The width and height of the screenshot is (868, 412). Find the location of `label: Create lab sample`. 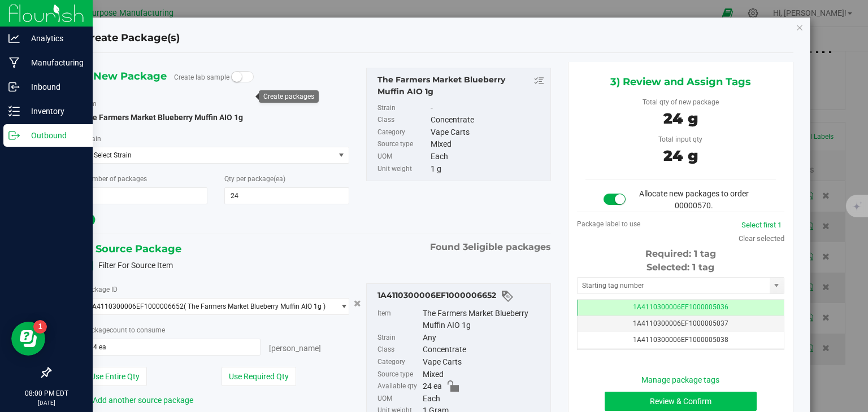

label: Create lab sample is located at coordinates (202, 78).